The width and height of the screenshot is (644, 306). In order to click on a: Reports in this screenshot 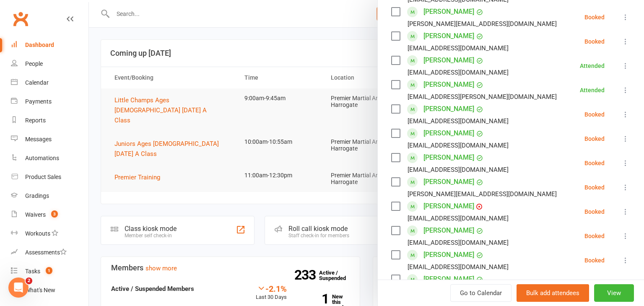, I will do `click(49, 121)`.